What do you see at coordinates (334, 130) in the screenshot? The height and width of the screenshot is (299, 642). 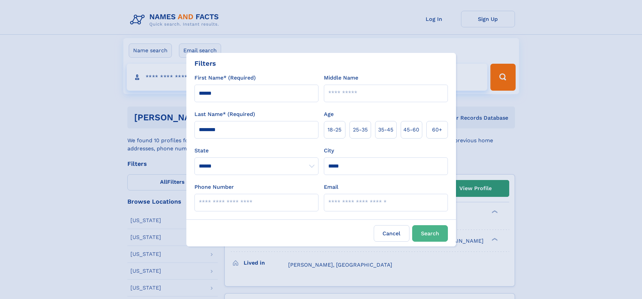 I see `span: 18‑25` at bounding box center [334, 130].